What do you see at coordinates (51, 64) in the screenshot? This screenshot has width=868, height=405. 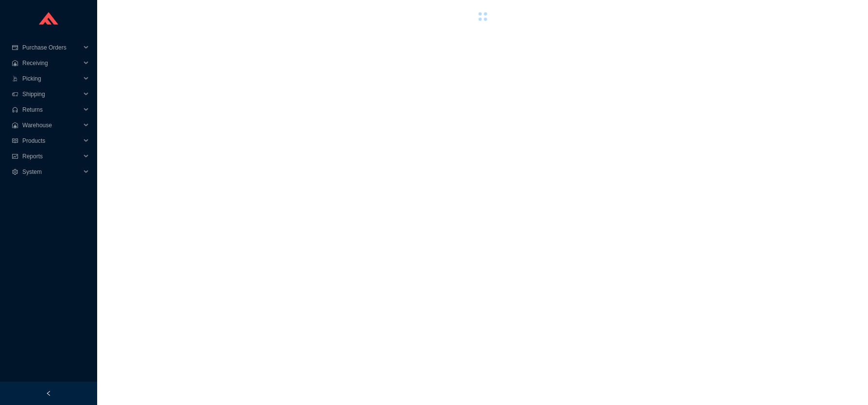 I see `span: Receiving` at bounding box center [51, 64].